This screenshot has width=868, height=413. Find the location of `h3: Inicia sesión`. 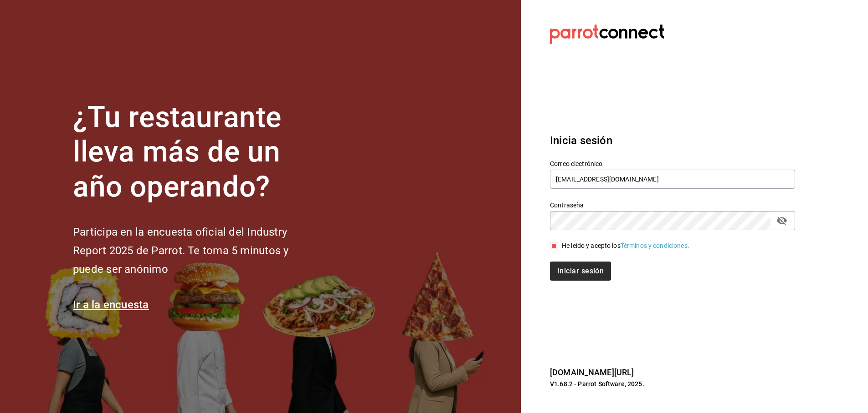

h3: Inicia sesión is located at coordinates (672, 140).